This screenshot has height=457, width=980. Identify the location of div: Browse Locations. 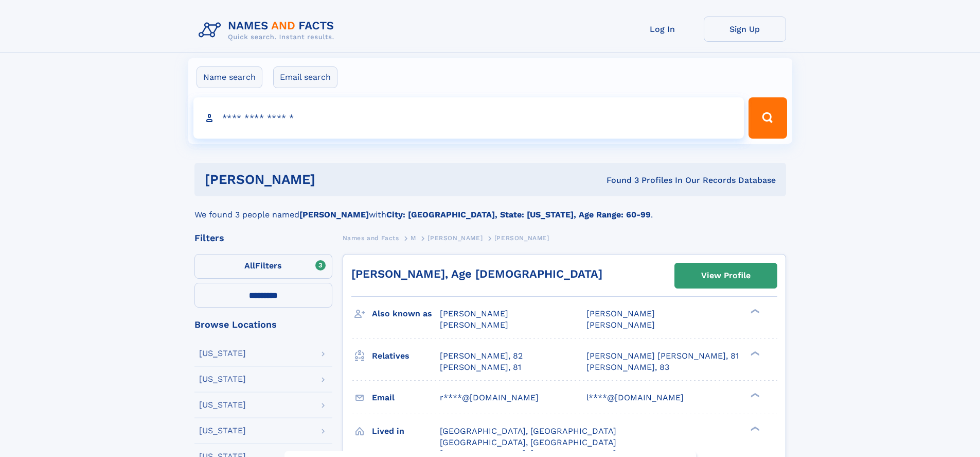
(263, 324).